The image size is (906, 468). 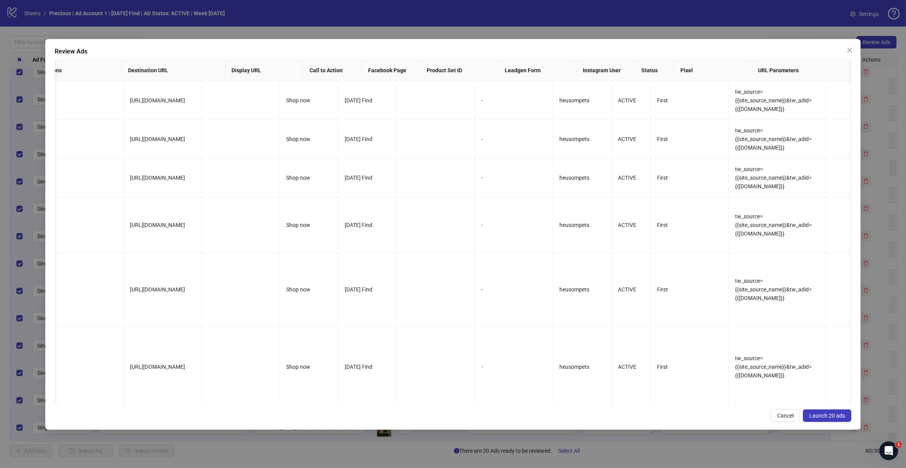 I want to click on th: Pixel, so click(x=713, y=70).